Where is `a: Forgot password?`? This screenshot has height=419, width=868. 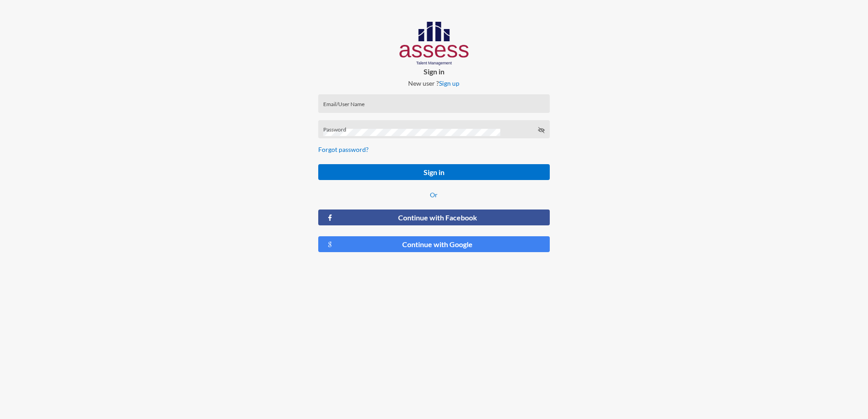
a: Forgot password? is located at coordinates (343, 149).